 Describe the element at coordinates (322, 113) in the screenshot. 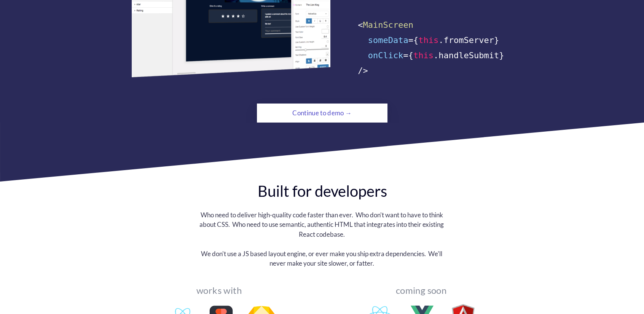

I see `a: Continue to demo →` at that location.